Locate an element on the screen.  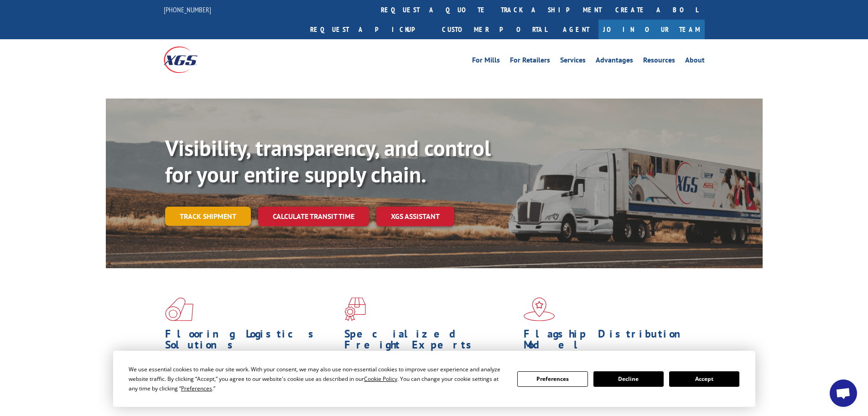
a: For Retailers is located at coordinates (530, 62).